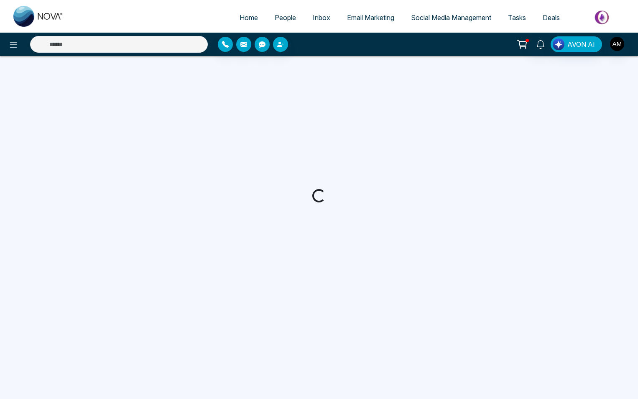 This screenshot has height=399, width=638. I want to click on a: Home, so click(249, 18).